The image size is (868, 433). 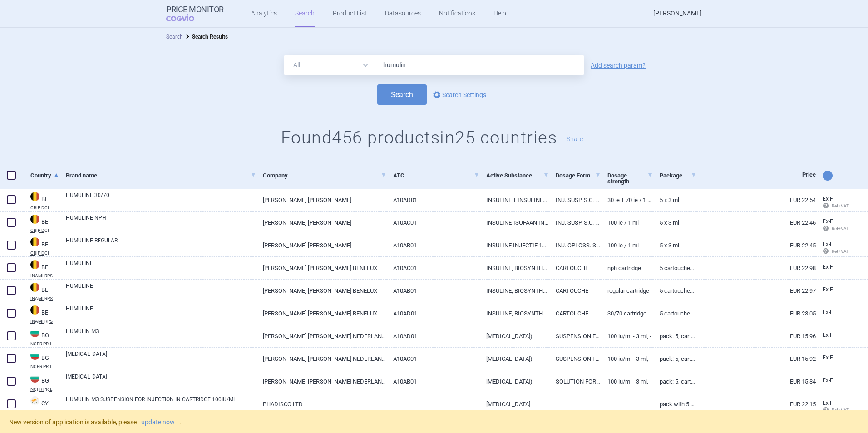 What do you see at coordinates (514, 199) in the screenshot?
I see `a: INSULINE + INSULINE-ISOFAAN INJECTIE 30 IE + 70 IE / 1 ML` at bounding box center [514, 199].